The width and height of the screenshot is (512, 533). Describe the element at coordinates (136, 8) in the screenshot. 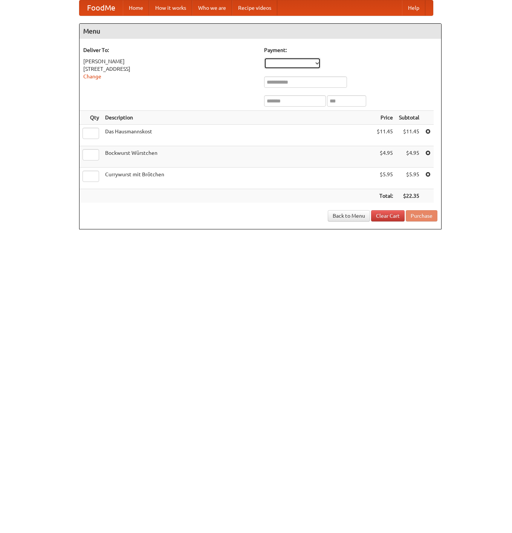

I see `a: Home` at that location.